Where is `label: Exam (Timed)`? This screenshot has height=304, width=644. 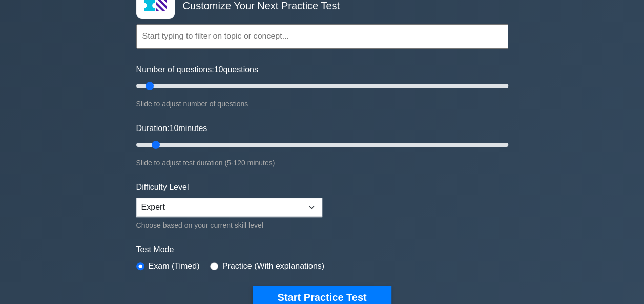
label: Exam (Timed) is located at coordinates (174, 266).